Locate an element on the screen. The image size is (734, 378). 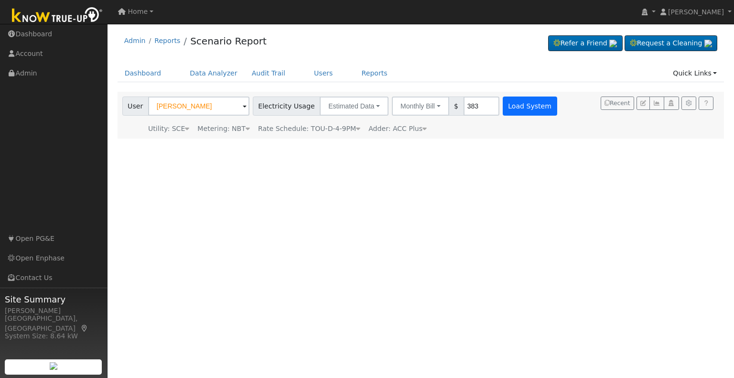
img: Know True-Up is located at coordinates (57, 16).